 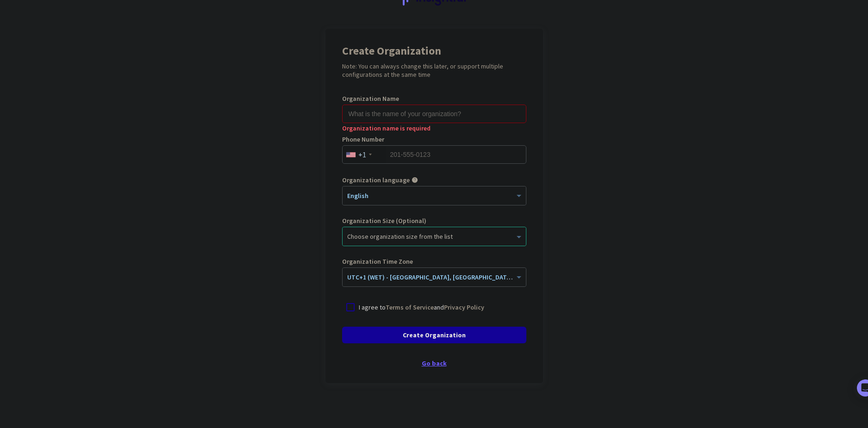 I want to click on label: Phone Number, so click(x=434, y=140).